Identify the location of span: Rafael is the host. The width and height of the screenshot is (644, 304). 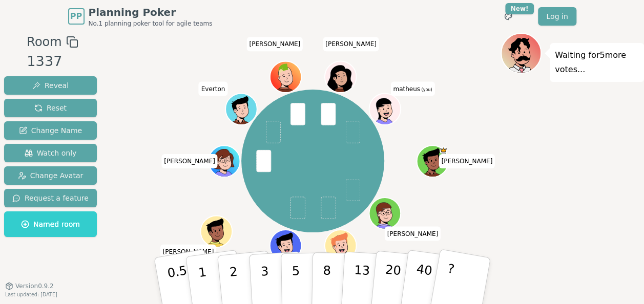
(442, 150).